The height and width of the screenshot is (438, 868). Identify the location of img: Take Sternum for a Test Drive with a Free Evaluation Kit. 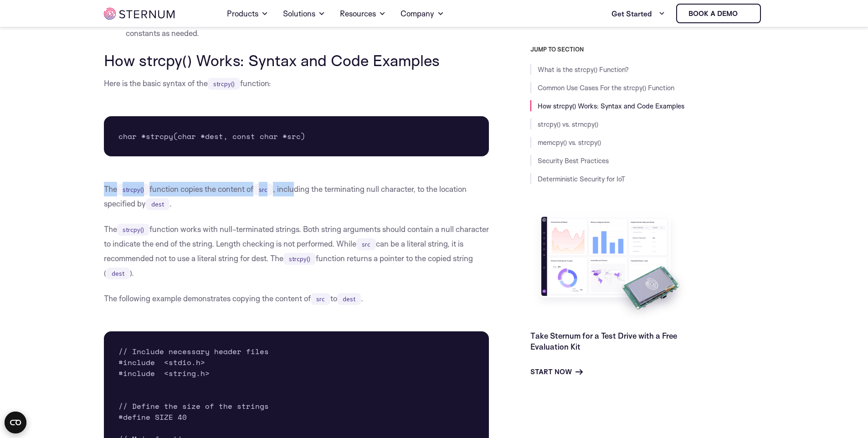
(610, 266).